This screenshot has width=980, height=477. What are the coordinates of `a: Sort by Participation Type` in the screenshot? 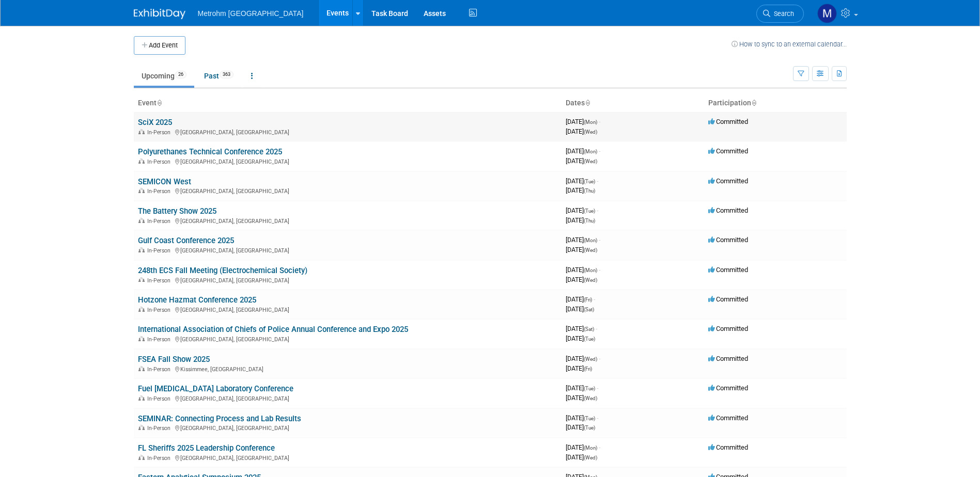 It's located at (754, 103).